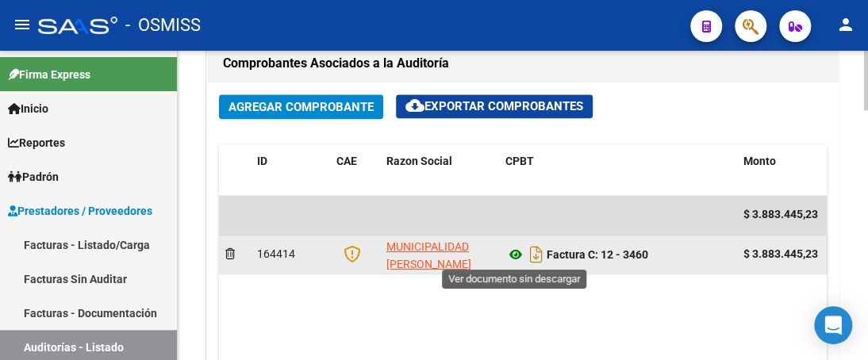 Image resolution: width=868 pixels, height=360 pixels. I want to click on span: ID, so click(262, 161).